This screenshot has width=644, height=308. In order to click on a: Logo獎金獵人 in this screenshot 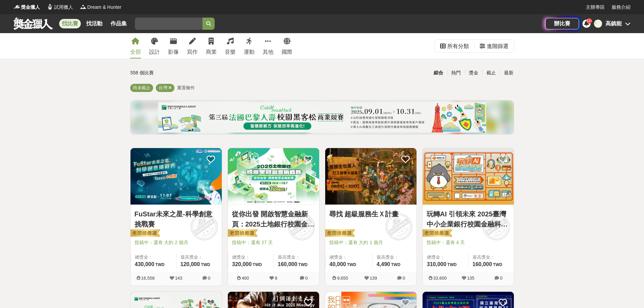, I will do `click(27, 7)`.